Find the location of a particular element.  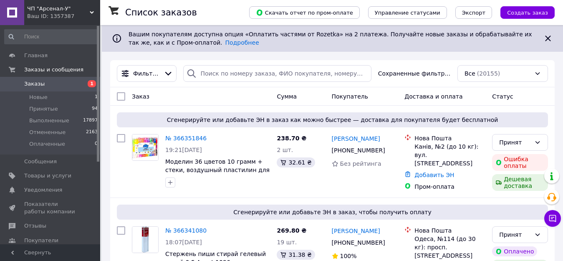

span: Статус is located at coordinates (503, 96).